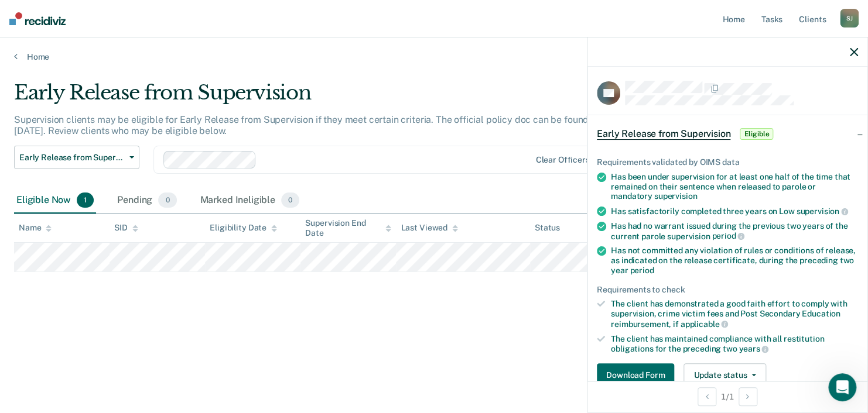 The height and width of the screenshot is (413, 868). Describe the element at coordinates (753, 349) in the screenshot. I see `span: years` at that location.